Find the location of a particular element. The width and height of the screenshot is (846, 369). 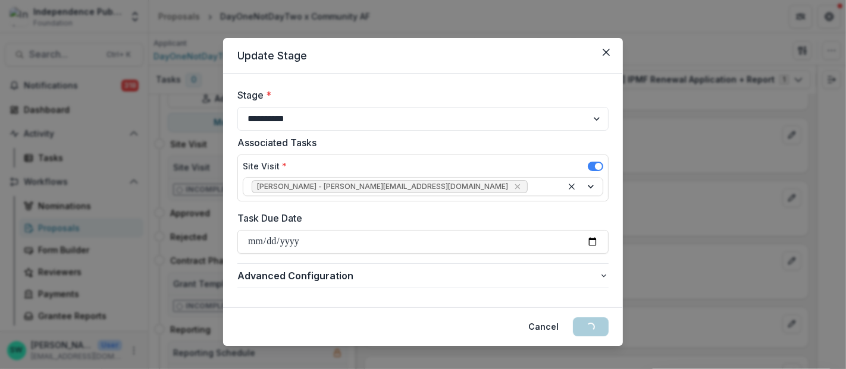

label: Stage is located at coordinates (419, 95).